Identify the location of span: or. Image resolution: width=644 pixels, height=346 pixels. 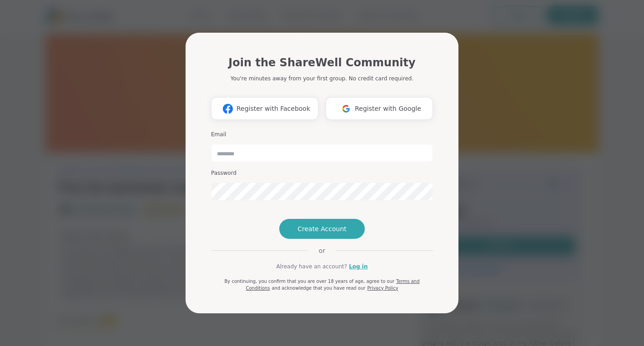
(322, 251).